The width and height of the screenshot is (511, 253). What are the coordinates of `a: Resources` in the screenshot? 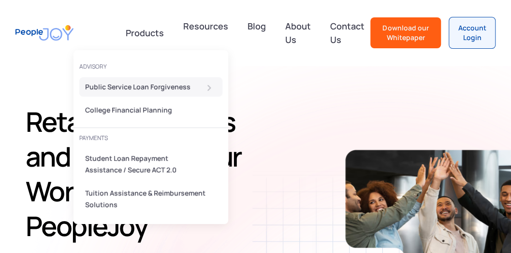 It's located at (205, 33).